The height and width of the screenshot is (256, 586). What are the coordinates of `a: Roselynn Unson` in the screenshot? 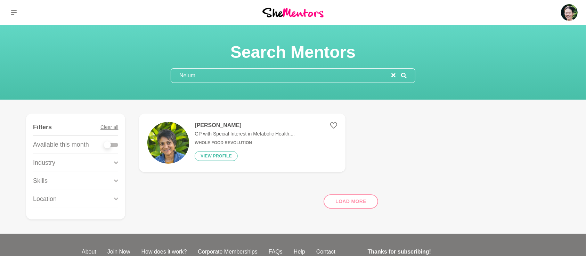 It's located at (570, 13).